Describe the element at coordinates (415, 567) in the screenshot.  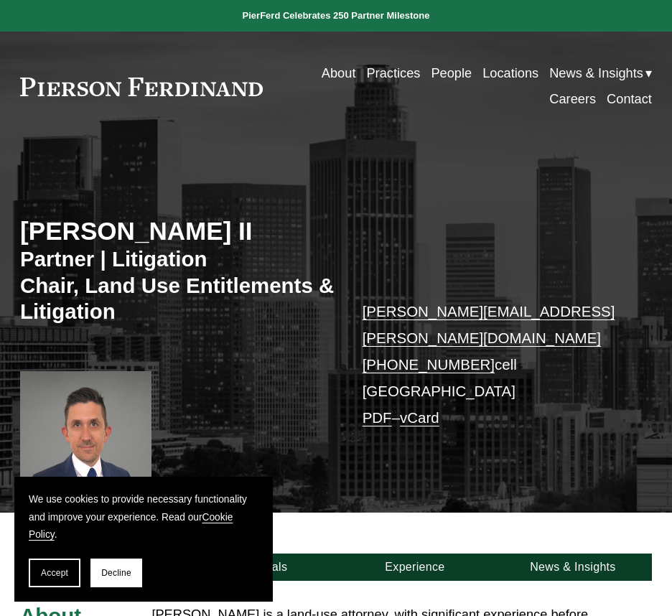
I see `a: Experience` at that location.